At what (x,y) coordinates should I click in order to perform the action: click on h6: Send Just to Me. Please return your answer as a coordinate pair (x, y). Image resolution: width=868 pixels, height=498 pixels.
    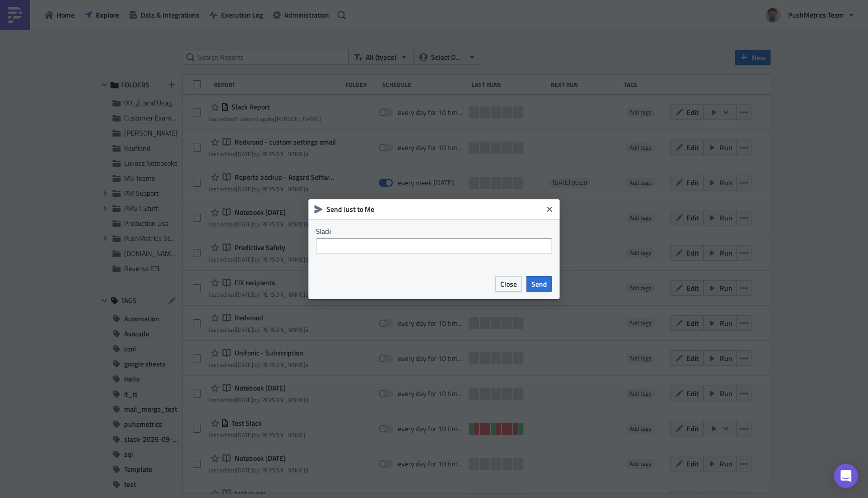
    Looking at the image, I should click on (434, 210).